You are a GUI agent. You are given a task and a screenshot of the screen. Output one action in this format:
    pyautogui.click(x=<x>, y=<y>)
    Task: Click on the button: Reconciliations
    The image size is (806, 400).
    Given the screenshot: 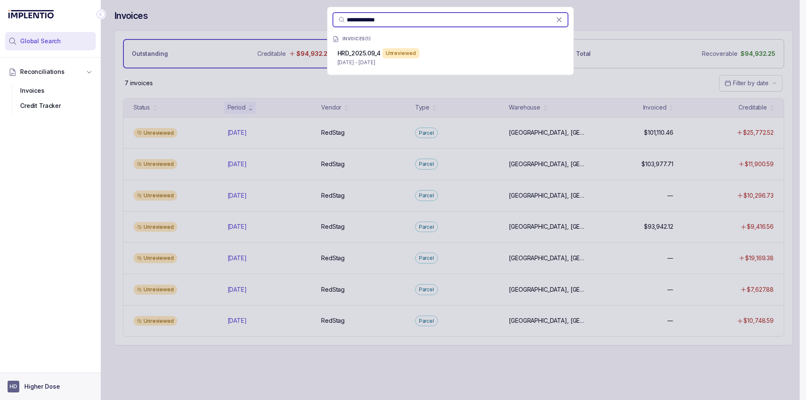 What is the action you would take?
    pyautogui.click(x=50, y=72)
    